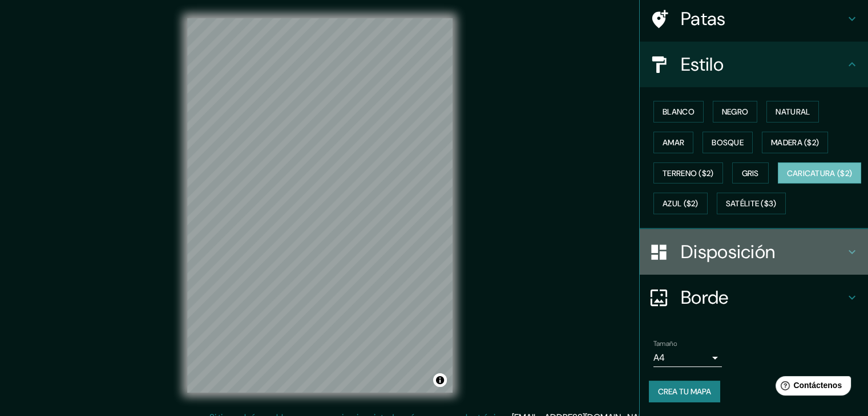 Image resolution: width=868 pixels, height=416 pixels. I want to click on font: Natural, so click(792, 112).